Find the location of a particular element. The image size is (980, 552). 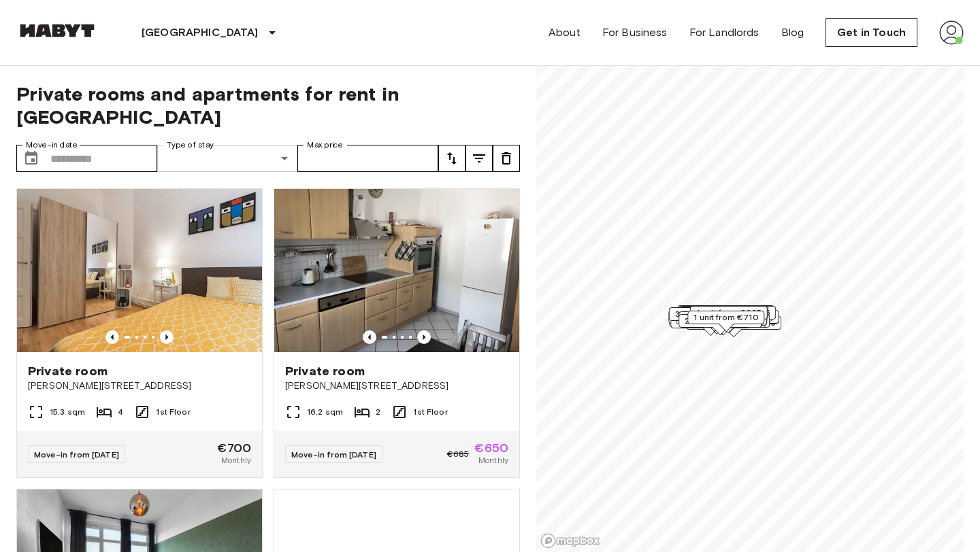

span: 2 units from €545 is located at coordinates (729, 313).